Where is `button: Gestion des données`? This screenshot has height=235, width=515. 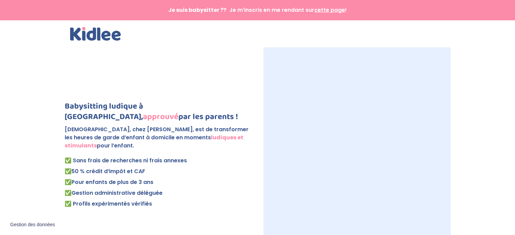
button: Gestion des données is located at coordinates (33, 225).